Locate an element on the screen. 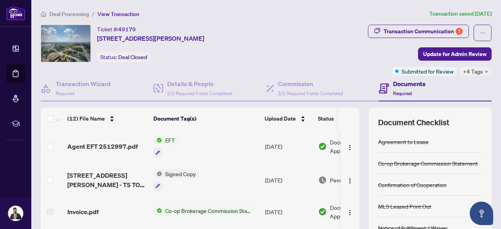  div: Confirmation of Cooperation is located at coordinates (412, 185).